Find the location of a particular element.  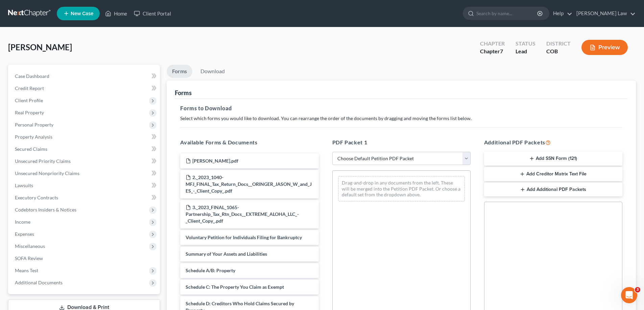

span: Unsecured Priority Claims is located at coordinates (43, 161).